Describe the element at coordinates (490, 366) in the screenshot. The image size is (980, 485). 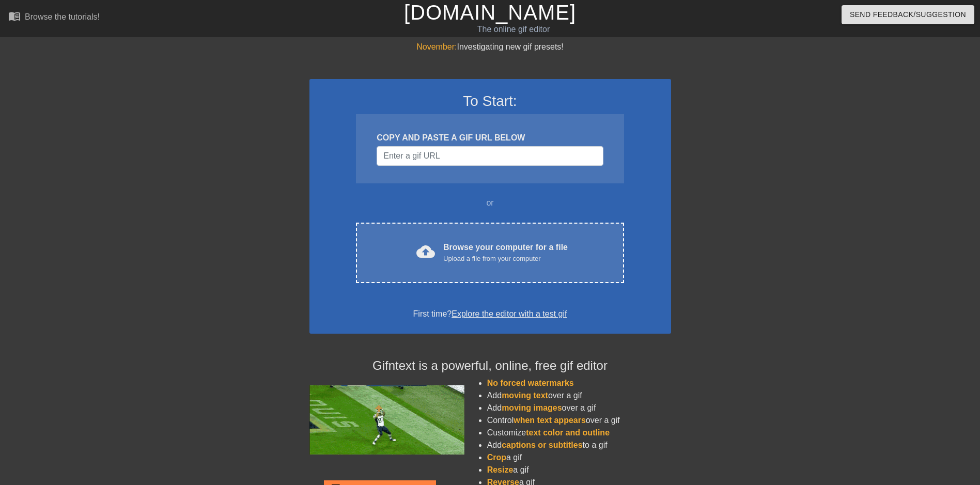
I see `h4: Gifntext is a powerful, online, free gif editor` at that location.